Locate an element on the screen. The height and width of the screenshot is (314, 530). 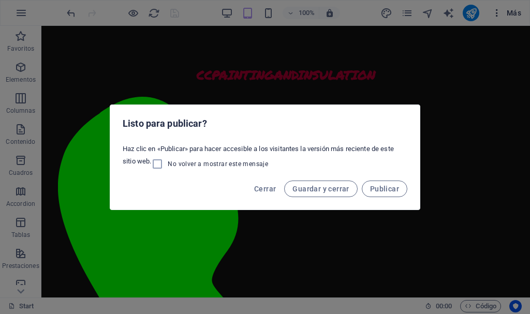
button: Guardar y cerrar is located at coordinates (320, 189).